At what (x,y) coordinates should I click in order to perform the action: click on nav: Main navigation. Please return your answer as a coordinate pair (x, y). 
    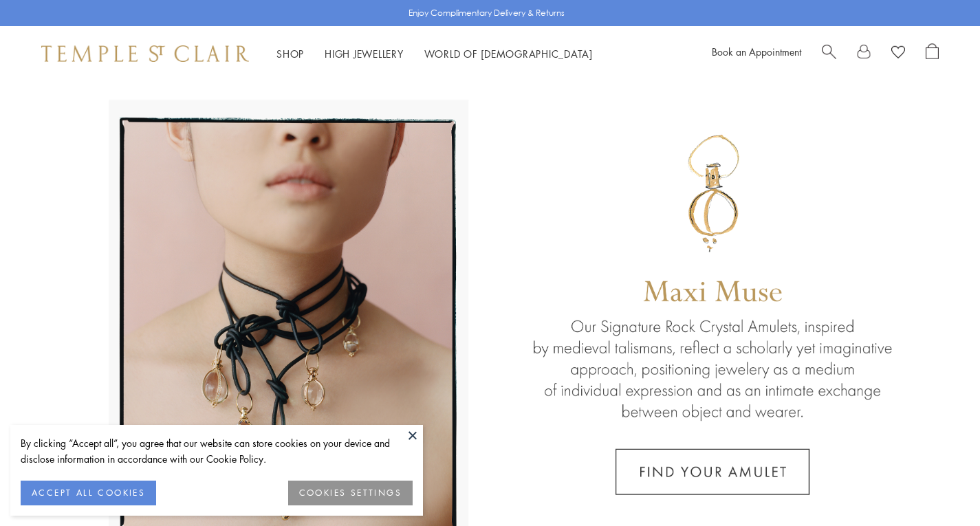
    Looking at the image, I should click on (435, 54).